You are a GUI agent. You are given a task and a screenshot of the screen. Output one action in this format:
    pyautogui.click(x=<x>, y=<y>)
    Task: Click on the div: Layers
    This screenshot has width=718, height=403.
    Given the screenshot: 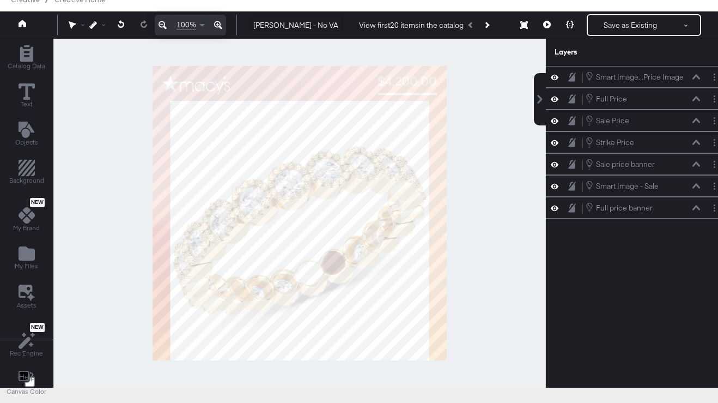 What is the action you would take?
    pyautogui.click(x=610, y=52)
    